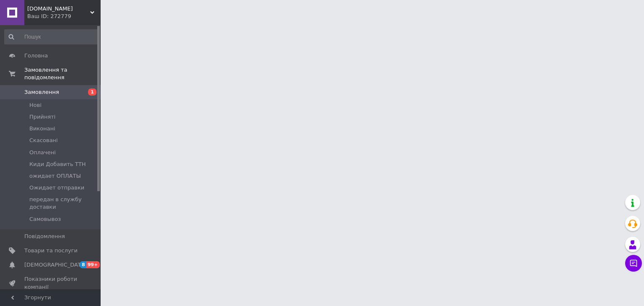 Image resolution: width=644 pixels, height=306 pixels. Describe the element at coordinates (51, 37) in the screenshot. I see `input: Пошук` at that location.